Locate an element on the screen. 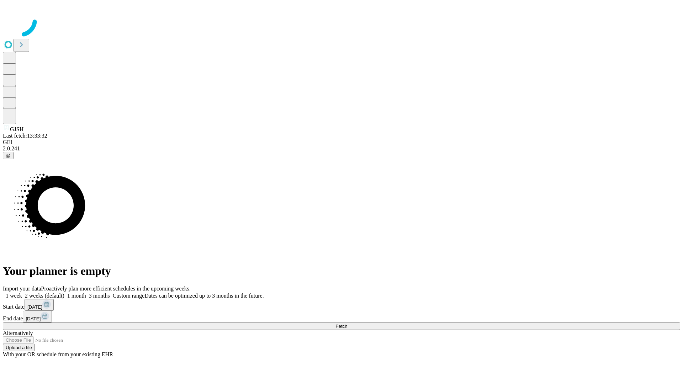 Image resolution: width=683 pixels, height=384 pixels. h1: Your planner is empty is located at coordinates (342, 271).